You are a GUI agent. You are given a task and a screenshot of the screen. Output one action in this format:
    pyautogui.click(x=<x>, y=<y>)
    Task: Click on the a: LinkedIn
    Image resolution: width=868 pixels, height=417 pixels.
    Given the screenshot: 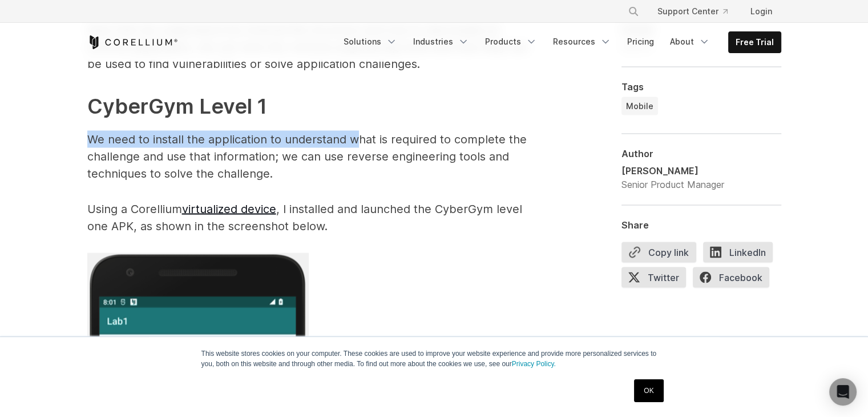 What is the action you would take?
    pyautogui.click(x=741, y=254)
    